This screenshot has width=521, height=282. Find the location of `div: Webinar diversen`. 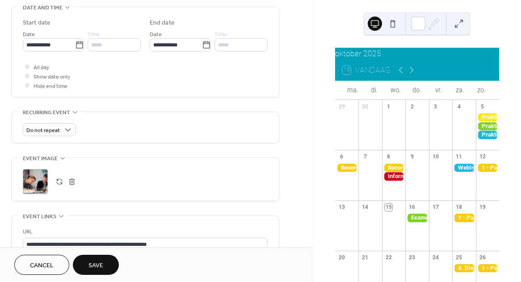

div: Webinar diversen is located at coordinates (464, 168).